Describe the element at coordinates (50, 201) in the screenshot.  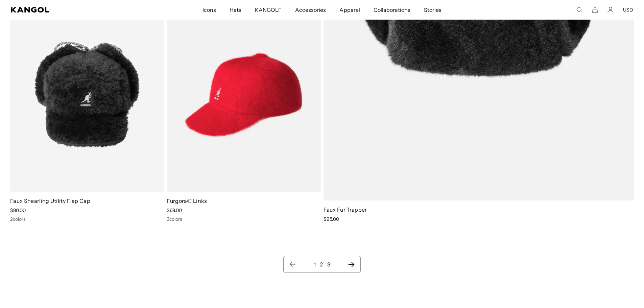
I see `a: Faux Shearling Utility Flap Cap` at that location.